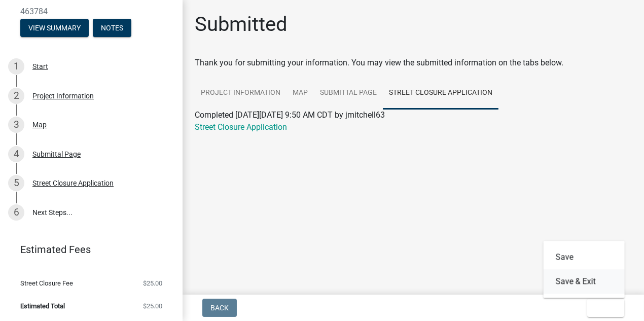  What do you see at coordinates (55, 28) in the screenshot?
I see `button: View Summary` at bounding box center [55, 28].